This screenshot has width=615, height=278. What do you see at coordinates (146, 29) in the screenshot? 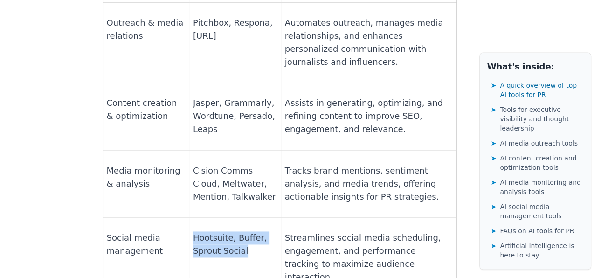
I see `p: Outreach & media relations` at bounding box center [146, 29].